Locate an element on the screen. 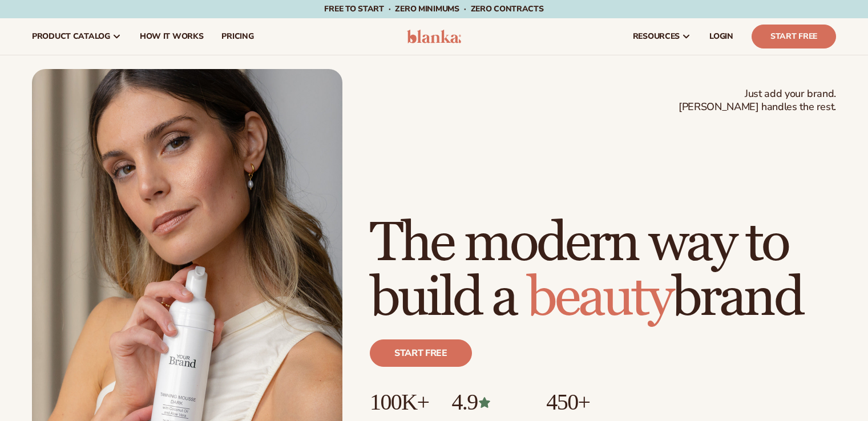 The height and width of the screenshot is (421, 868). a: pricing is located at coordinates (237, 37).